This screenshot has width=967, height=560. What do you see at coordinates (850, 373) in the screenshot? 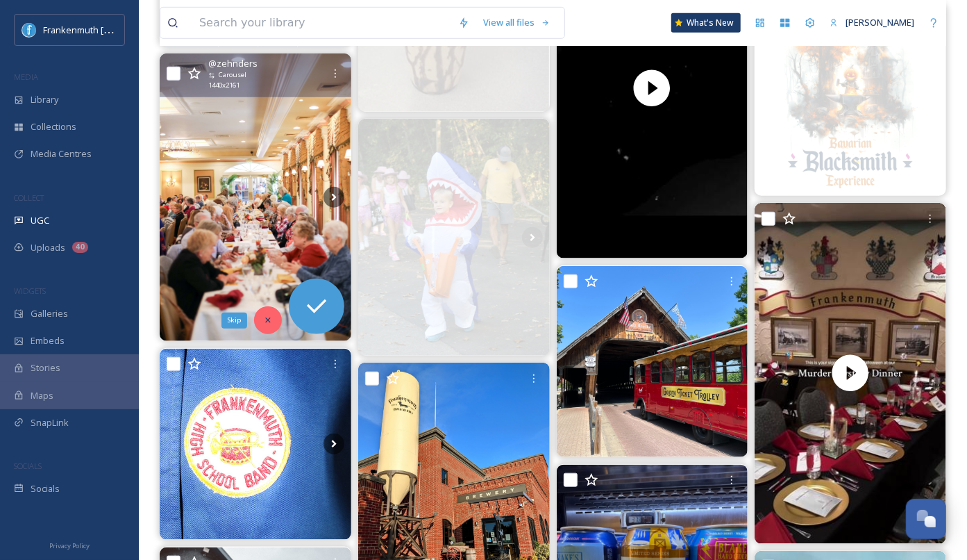
I see `video: Darkness will fall across Frankenmuth on October 24 at the Macabre Masquerade, Bavarian Inn Resta...` at bounding box center [850, 373].